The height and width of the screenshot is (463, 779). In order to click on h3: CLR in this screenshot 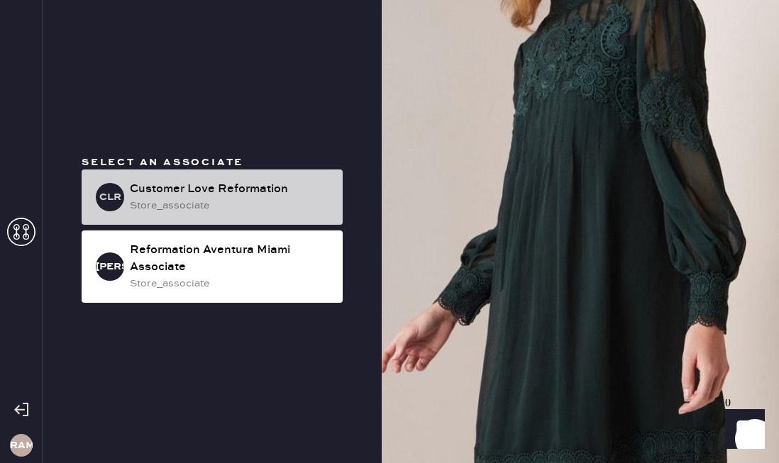, I will do `click(110, 197)`.